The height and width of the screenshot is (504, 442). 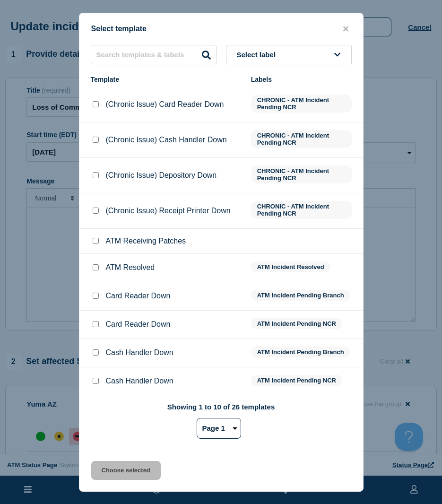 What do you see at coordinates (166, 80) in the screenshot?
I see `div: Template` at bounding box center [166, 80].